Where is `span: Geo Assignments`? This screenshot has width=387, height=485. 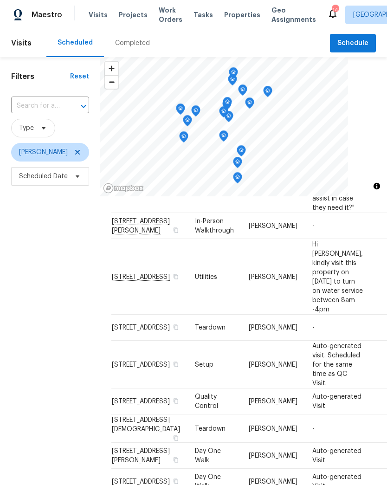 span: Geo Assignments is located at coordinates (294, 15).